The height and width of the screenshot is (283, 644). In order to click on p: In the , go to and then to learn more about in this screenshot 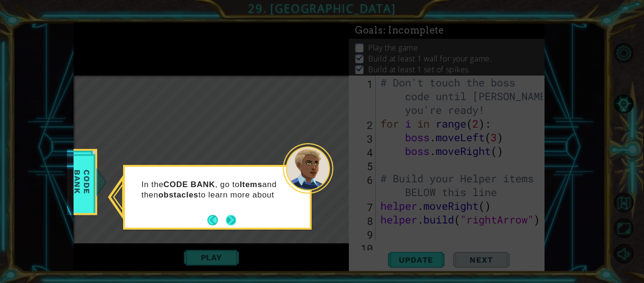, I will do `click(212, 189)`.